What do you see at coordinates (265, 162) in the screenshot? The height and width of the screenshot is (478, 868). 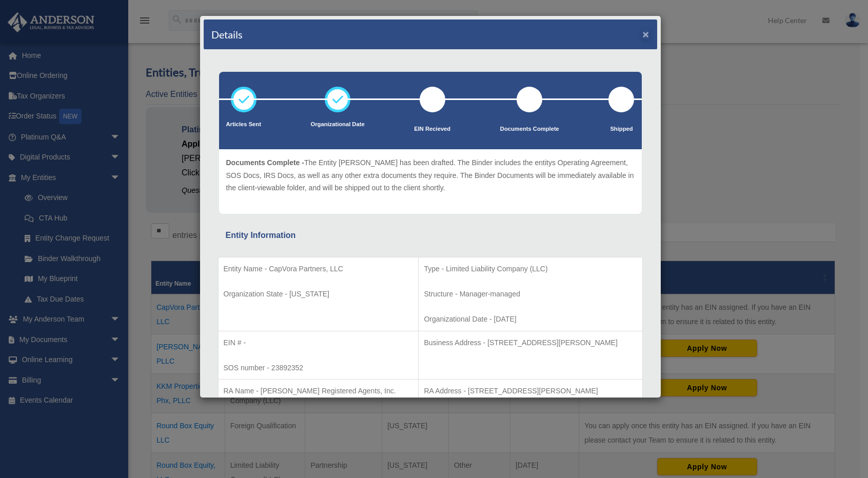 I see `span: Documents Complete -` at bounding box center [265, 162].